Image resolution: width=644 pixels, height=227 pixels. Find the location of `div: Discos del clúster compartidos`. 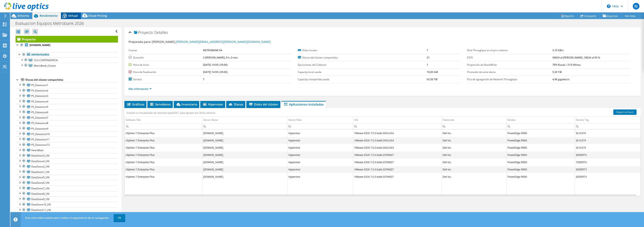

div: Discos del clúster compartidos is located at coordinates (72, 79).